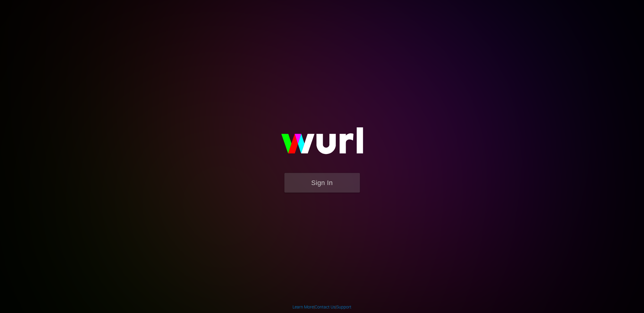 This screenshot has height=313, width=644. I want to click on a: Support, so click(344, 307).